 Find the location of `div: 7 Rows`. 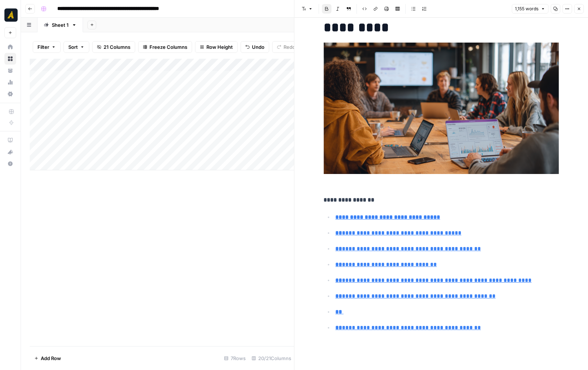

div: 7 Rows is located at coordinates (235, 358).